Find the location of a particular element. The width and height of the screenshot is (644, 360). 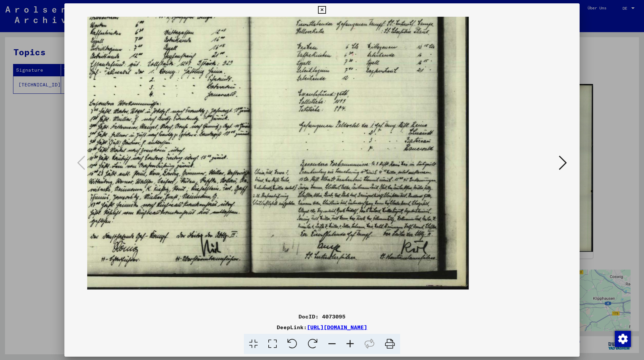

div: DocID: 4073095 is located at coordinates (322, 316).